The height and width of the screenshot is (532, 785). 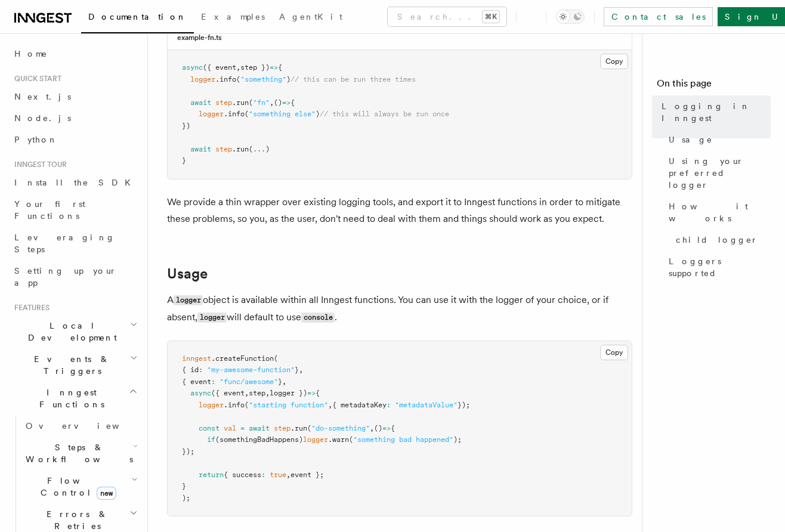 What do you see at coordinates (399, 210) in the screenshot?
I see `p: We provide a thin wrapper over existing logging tools, and export it to Inngest functions in orde...` at bounding box center [399, 210].